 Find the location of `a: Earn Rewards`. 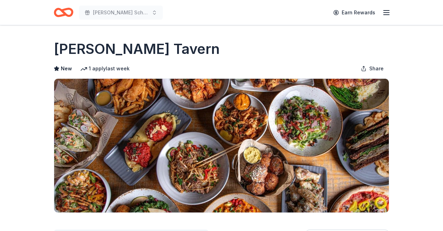

a: Earn Rewards is located at coordinates (354, 13).